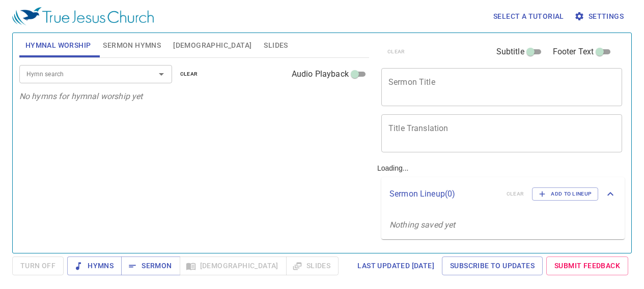  What do you see at coordinates (600, 16) in the screenshot?
I see `span: Settings` at bounding box center [600, 16].